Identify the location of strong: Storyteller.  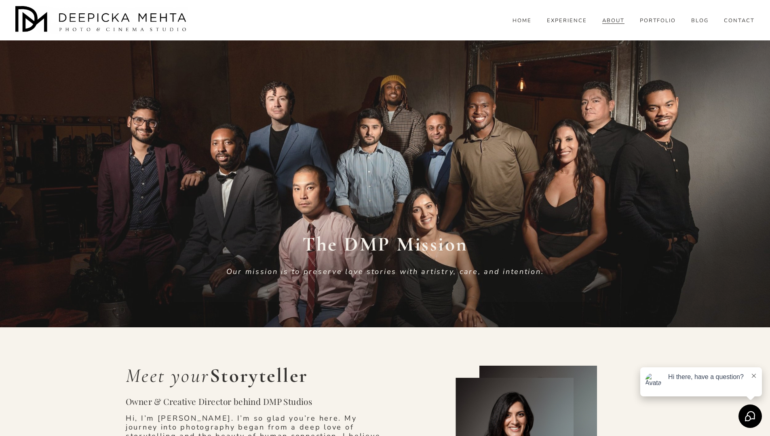
(259, 376).